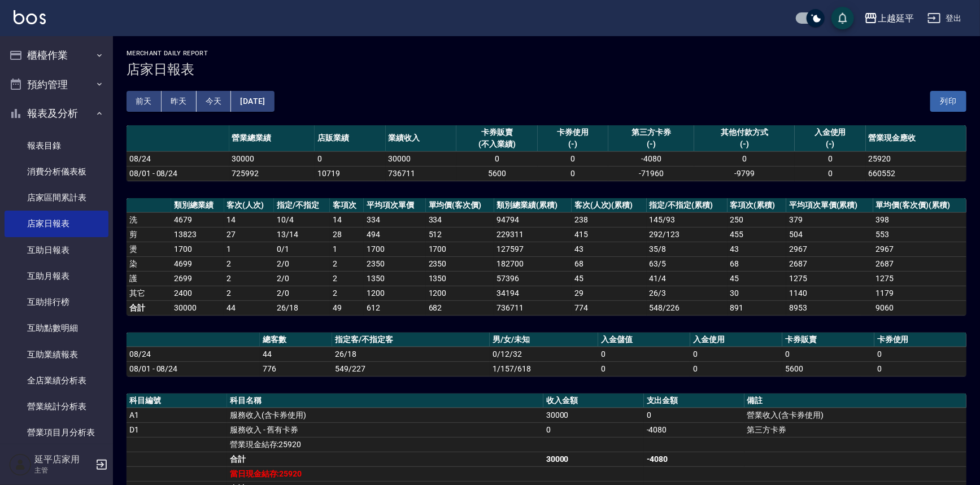 Image resolution: width=980 pixels, height=485 pixels. Describe the element at coordinates (855, 430) in the screenshot. I see `td: 第三方卡券` at that location.